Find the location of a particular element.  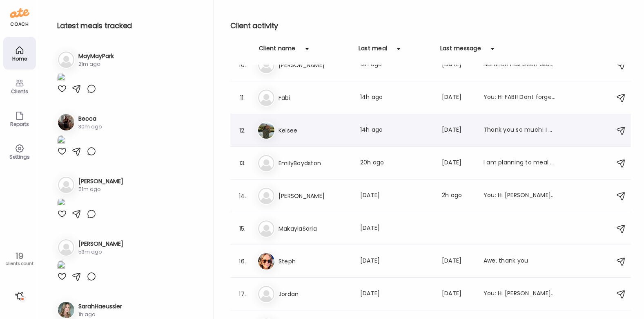

h3: SarahHaeussler is located at coordinates (100, 306).